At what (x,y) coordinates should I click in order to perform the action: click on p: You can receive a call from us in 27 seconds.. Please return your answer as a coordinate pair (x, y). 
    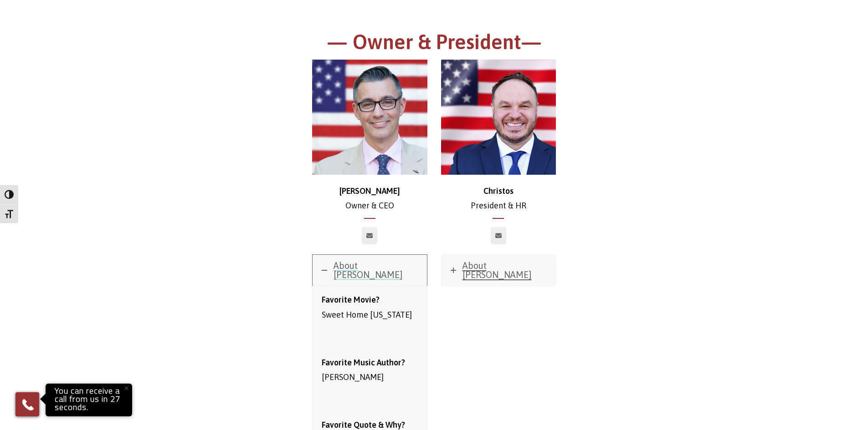
    Looking at the image, I should click on (89, 400).